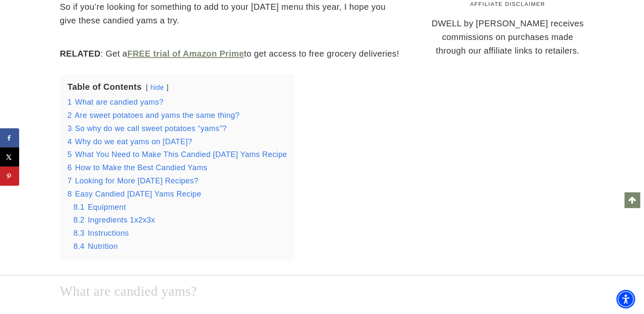 The width and height of the screenshot is (644, 314). Describe the element at coordinates (105, 87) in the screenshot. I see `b: Table of Contents` at that location.